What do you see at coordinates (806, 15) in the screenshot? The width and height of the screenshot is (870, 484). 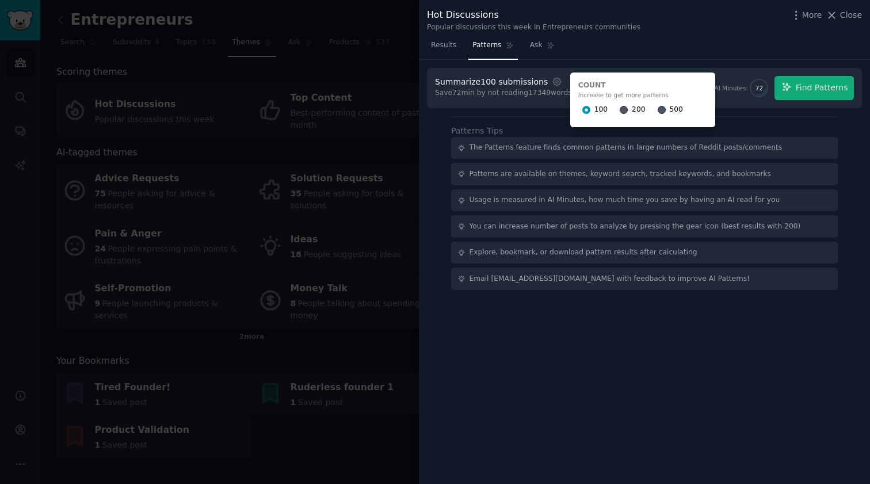 I see `button: More` at bounding box center [806, 15].